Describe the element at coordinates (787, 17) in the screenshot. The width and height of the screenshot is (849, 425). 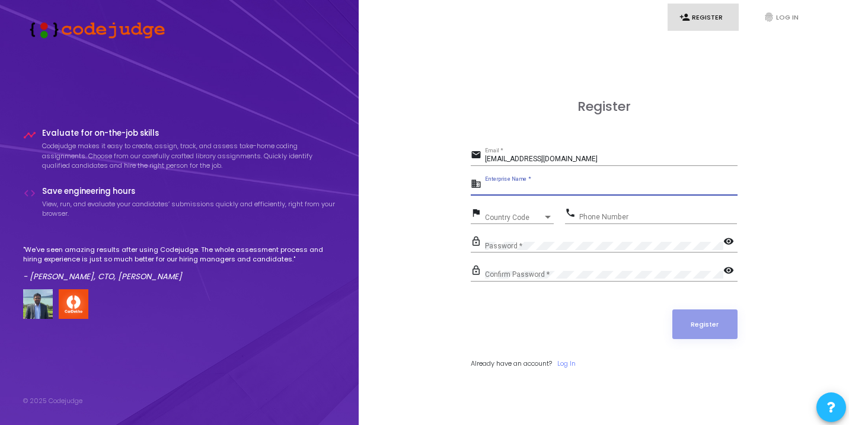
I see `a: fingerprintLog In` at that location.